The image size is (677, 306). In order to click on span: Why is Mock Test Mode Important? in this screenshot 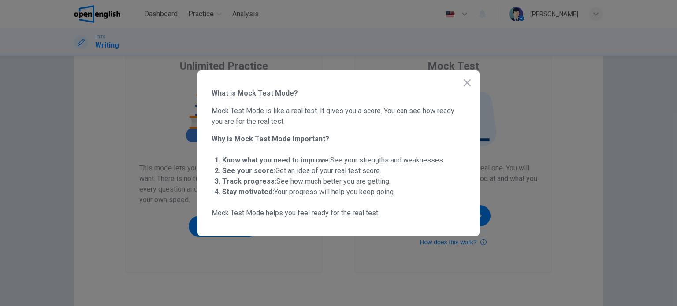, I will do `click(338, 139)`.